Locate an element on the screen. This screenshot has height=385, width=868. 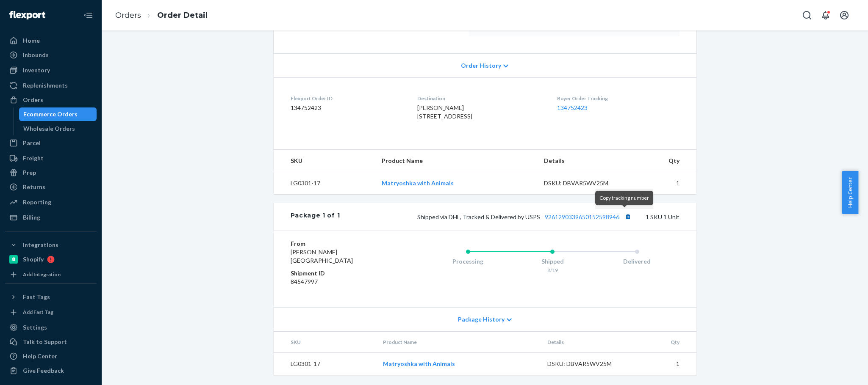
a: Inventory is located at coordinates (51, 70).